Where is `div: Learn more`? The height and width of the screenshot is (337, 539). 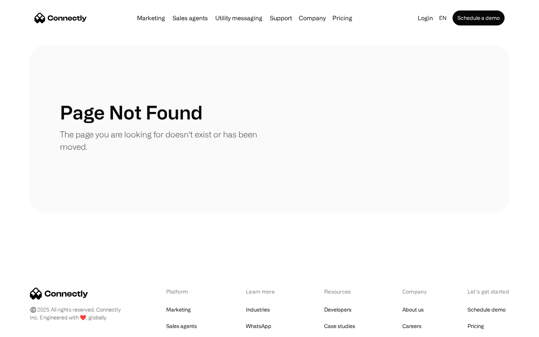
div: Learn more is located at coordinates (266, 291).